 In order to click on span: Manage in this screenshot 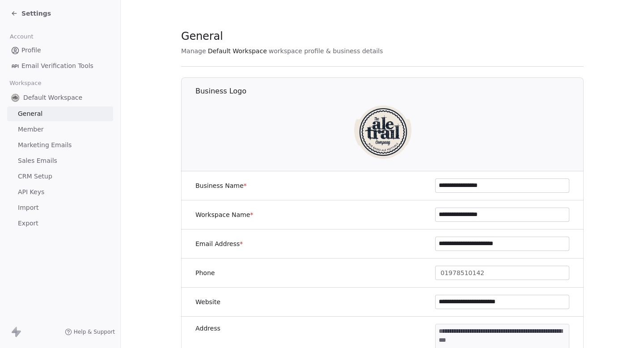, I will do `click(194, 51)`.